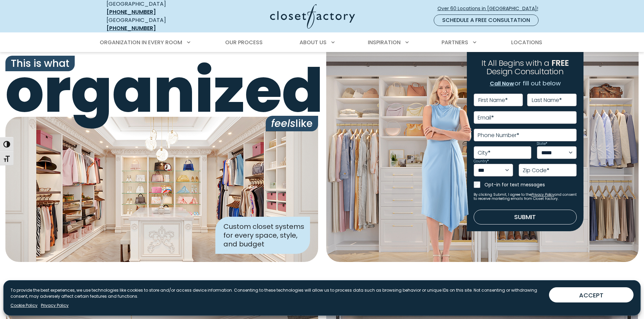 Image resolution: width=644 pixels, height=319 pixels. Describe the element at coordinates (527, 42) in the screenshot. I see `span: Locations` at that location.